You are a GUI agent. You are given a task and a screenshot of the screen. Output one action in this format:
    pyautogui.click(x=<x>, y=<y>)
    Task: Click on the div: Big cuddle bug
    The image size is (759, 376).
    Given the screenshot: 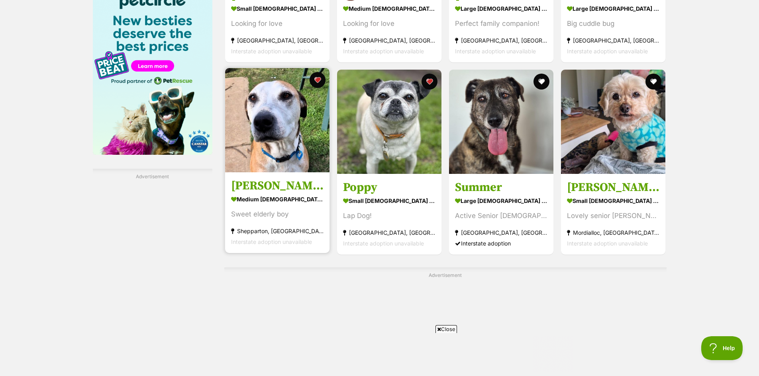 What is the action you would take?
    pyautogui.click(x=613, y=23)
    